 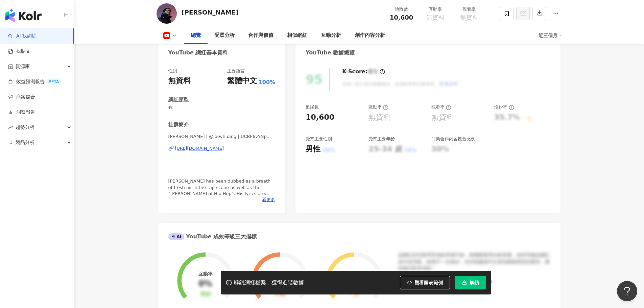 I want to click on span: 趨勢分析, so click(x=25, y=127).